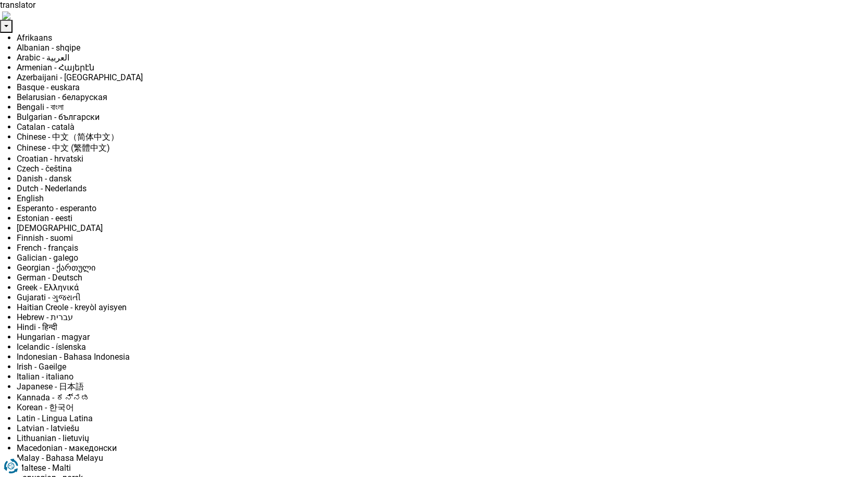 The image size is (868, 477). What do you see at coordinates (442, 438) in the screenshot?
I see `a: Lithuanian - lietuvių` at bounding box center [442, 438].